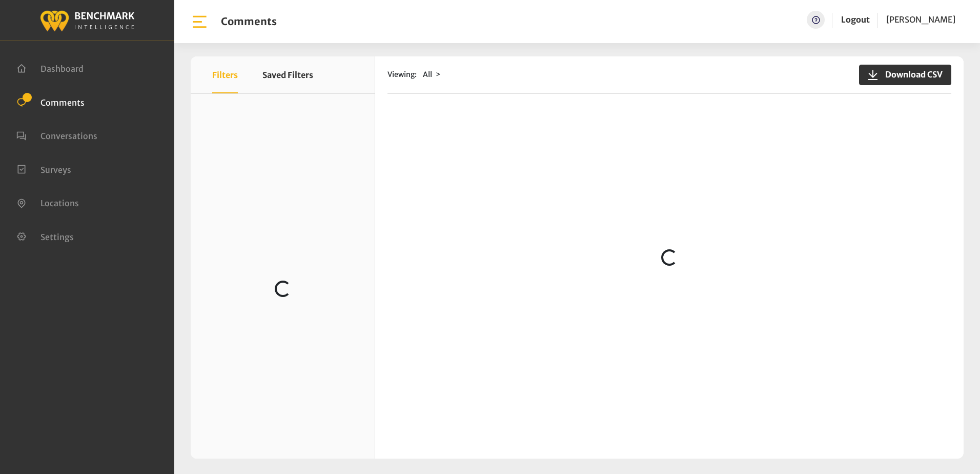 The width and height of the screenshot is (980, 474). I want to click on a: Logout, so click(856, 19).